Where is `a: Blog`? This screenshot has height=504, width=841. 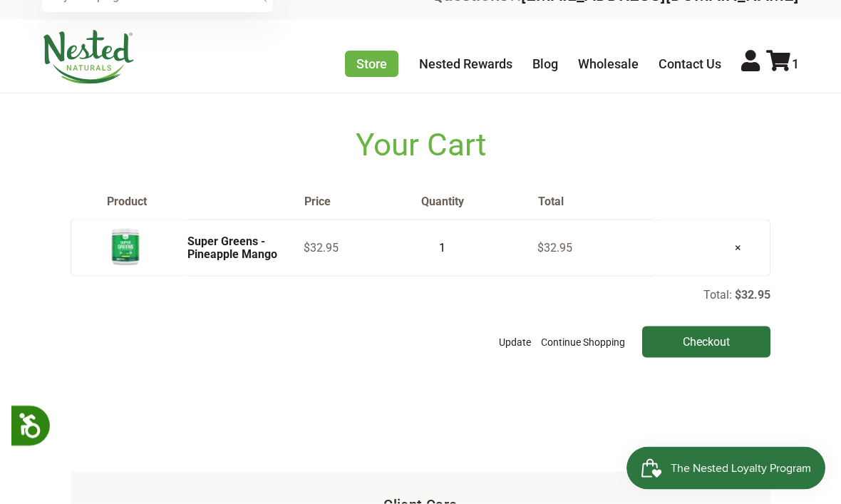
a: Blog is located at coordinates (546, 64).